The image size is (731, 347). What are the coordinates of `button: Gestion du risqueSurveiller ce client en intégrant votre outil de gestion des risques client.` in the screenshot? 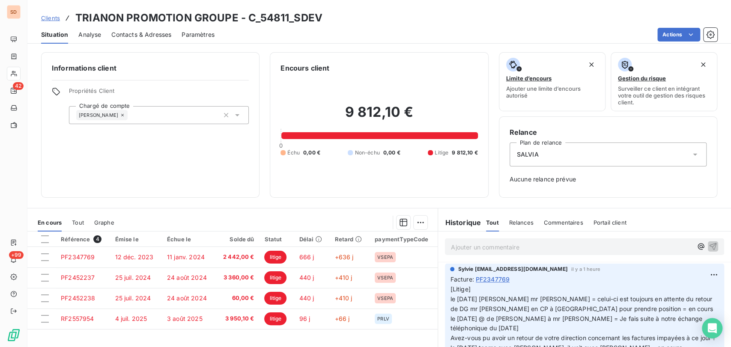 It's located at (664, 82).